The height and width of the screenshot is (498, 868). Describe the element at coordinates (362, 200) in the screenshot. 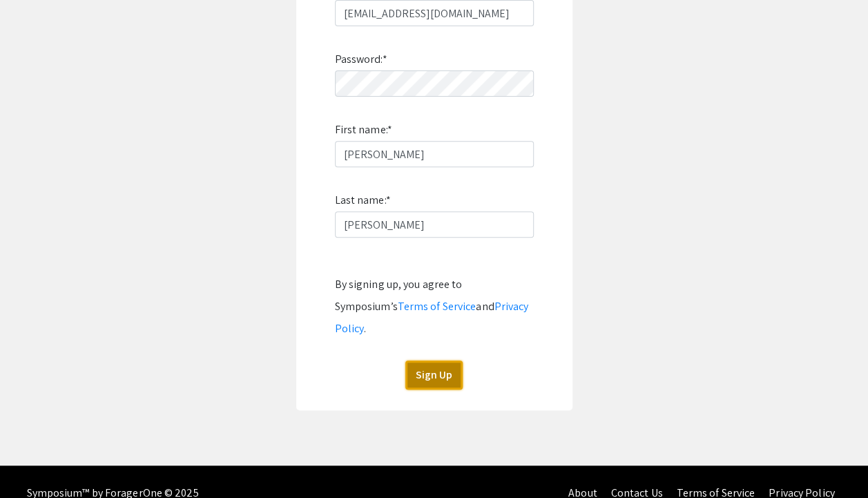

I see `label: Last name:` at that location.